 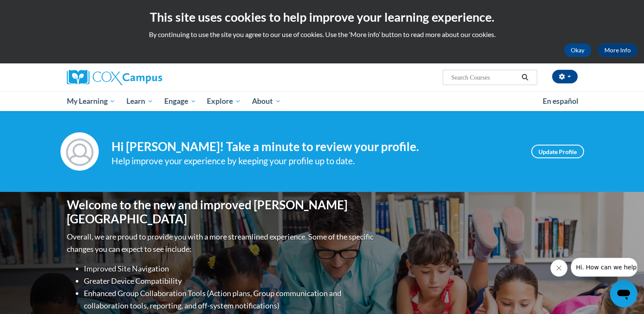 What do you see at coordinates (578, 50) in the screenshot?
I see `button: Okay` at bounding box center [578, 50].